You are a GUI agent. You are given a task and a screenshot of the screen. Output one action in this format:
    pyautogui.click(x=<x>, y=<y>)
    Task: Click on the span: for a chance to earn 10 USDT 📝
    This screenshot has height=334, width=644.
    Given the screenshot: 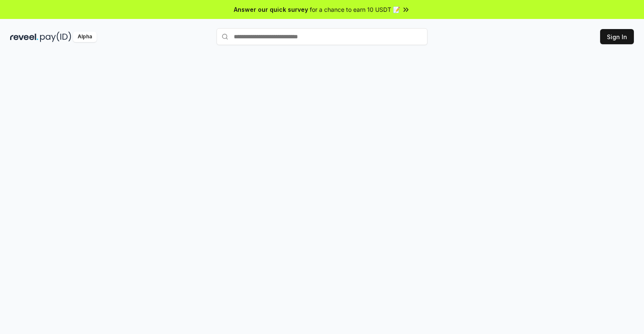 What is the action you would take?
    pyautogui.click(x=355, y=9)
    